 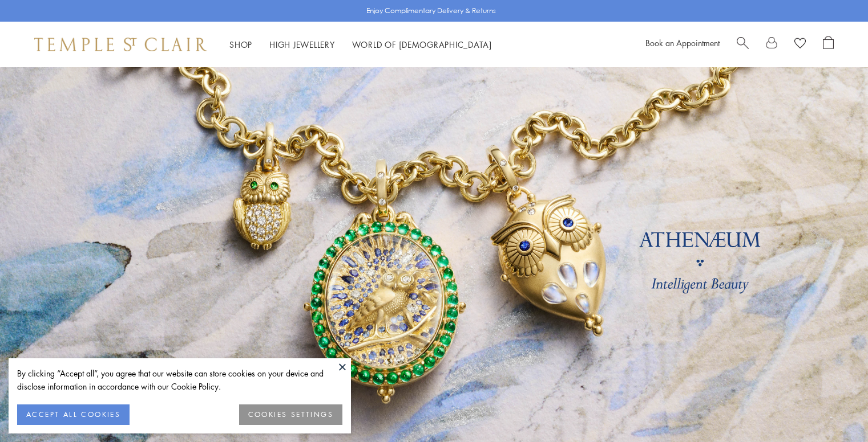 What do you see at coordinates (240, 44) in the screenshot?
I see `a: ShopShop` at bounding box center [240, 44].